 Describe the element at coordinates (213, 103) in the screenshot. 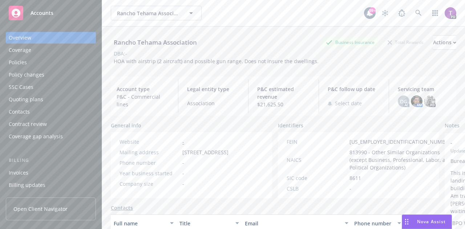

I see `span: Association` at that location.